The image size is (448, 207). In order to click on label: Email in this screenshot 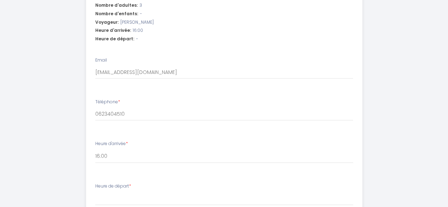, I will do `click(101, 60)`.